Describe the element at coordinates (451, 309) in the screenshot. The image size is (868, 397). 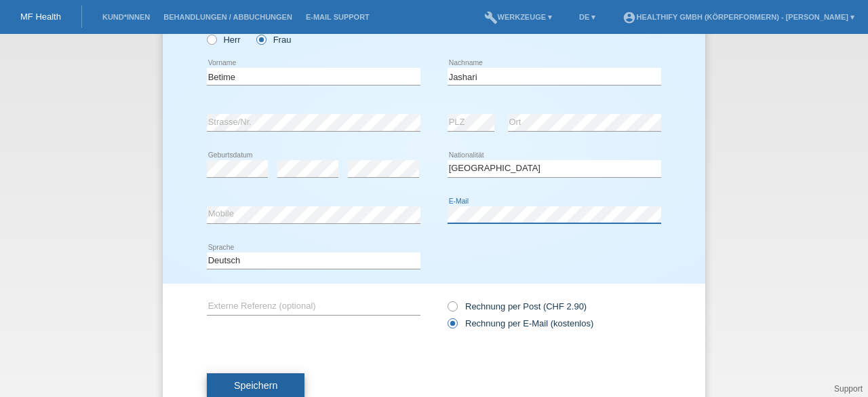
I see `input: Rechnung per Post (CHF 2.90)` at that location.